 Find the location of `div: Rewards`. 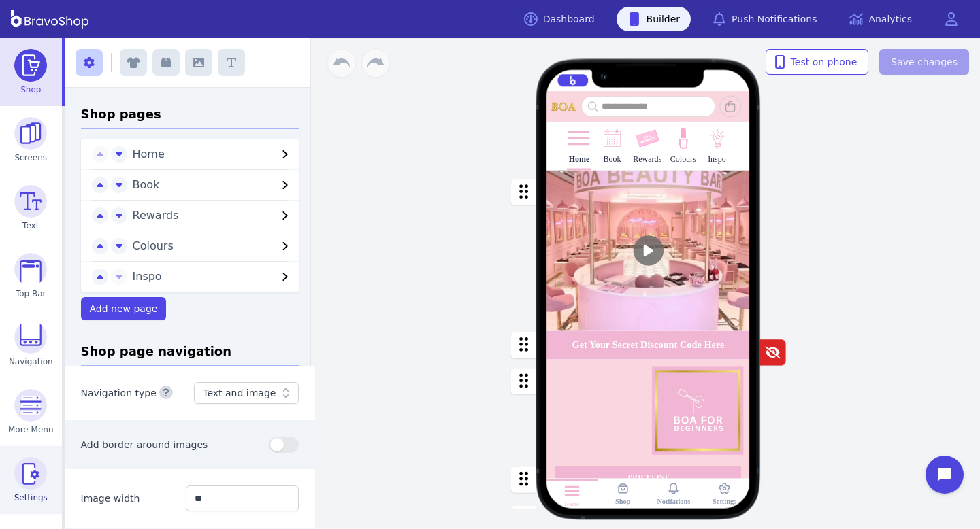

div: Rewards is located at coordinates (648, 160).